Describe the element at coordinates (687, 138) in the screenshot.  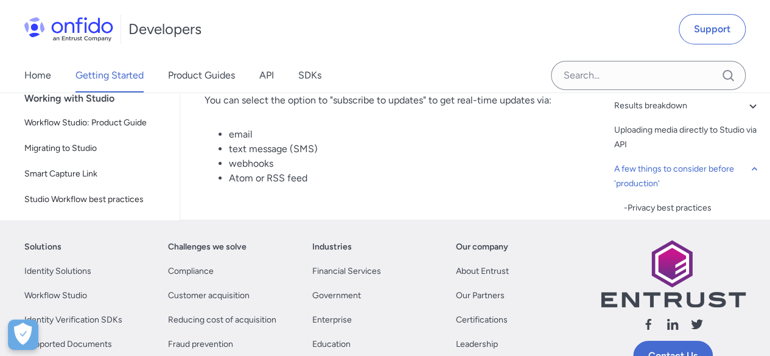
I see `div: Uploading media directly to Studio via API` at that location.